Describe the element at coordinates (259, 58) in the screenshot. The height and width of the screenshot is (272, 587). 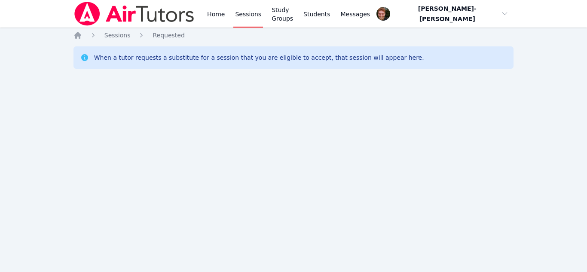
I see `div: When a tutor requests a substitute for a session that you are eligible to accept, that session wi...` at that location.